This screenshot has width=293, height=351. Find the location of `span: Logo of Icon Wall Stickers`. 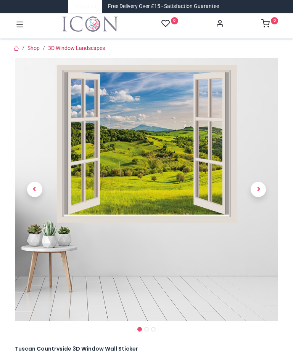

span: Logo of Icon Wall Stickers is located at coordinates (90, 24).